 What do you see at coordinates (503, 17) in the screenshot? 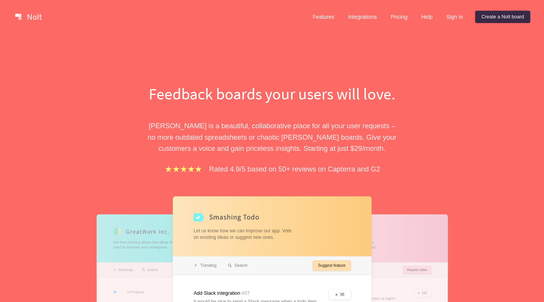
I see `a: Create a Nolt board` at bounding box center [503, 17].